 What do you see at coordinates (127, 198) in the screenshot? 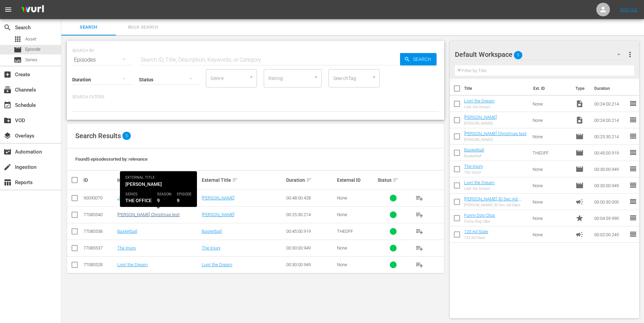
I see `a: Jack Test` at bounding box center [127, 198].